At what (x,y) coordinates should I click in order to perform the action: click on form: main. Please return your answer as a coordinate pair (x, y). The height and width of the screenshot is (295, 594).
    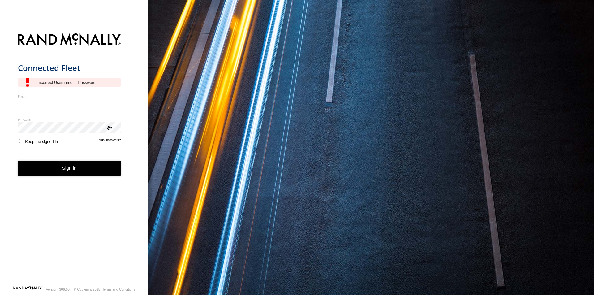
    Looking at the image, I should click on (74, 157).